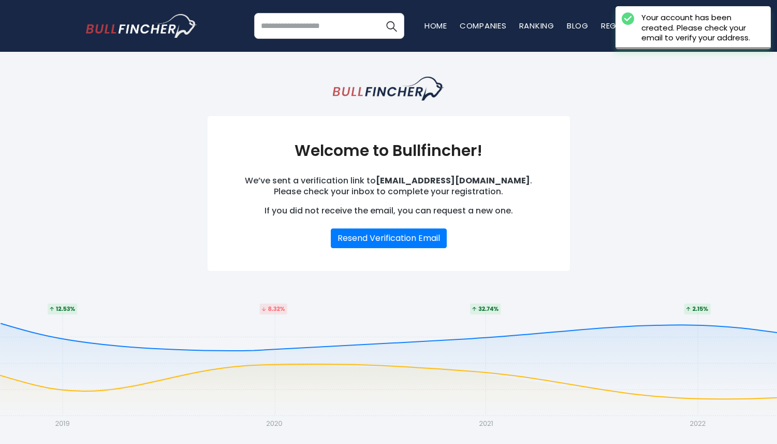 This screenshot has width=777, height=444. I want to click on p: We’ve sent a verification link to . Please check your inbox to complete your registration., so click(389, 186).